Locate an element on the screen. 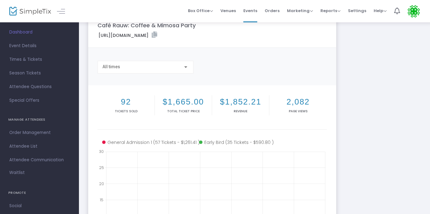  text: 25 is located at coordinates (102, 167).